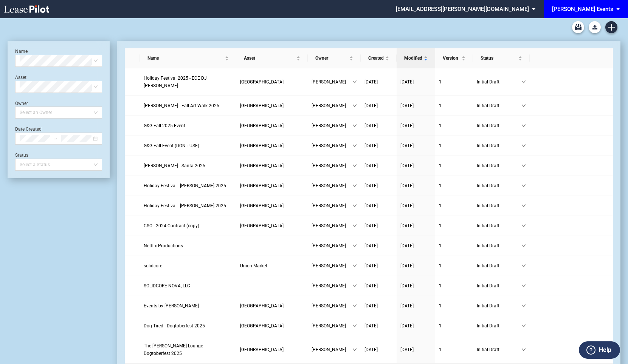 This screenshot has height=364, width=628. I want to click on span: solidcore, so click(153, 266).